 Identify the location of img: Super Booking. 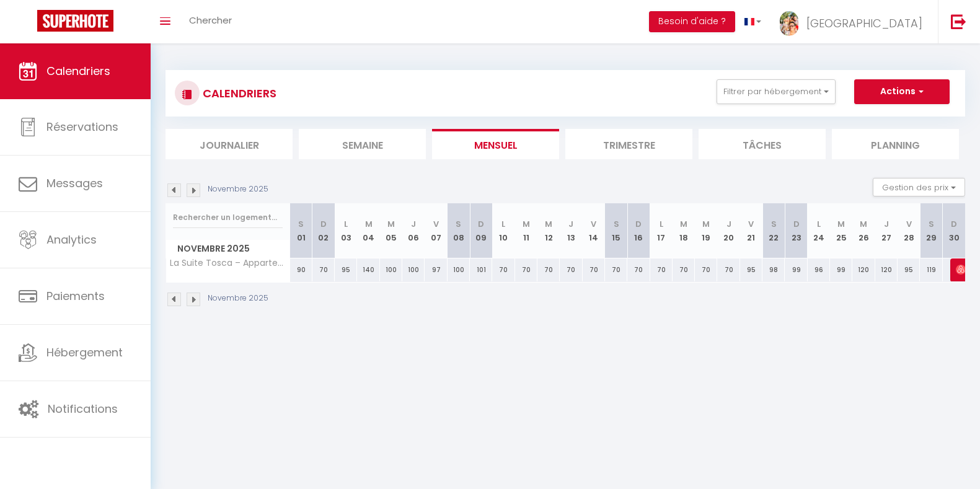
(75, 20).